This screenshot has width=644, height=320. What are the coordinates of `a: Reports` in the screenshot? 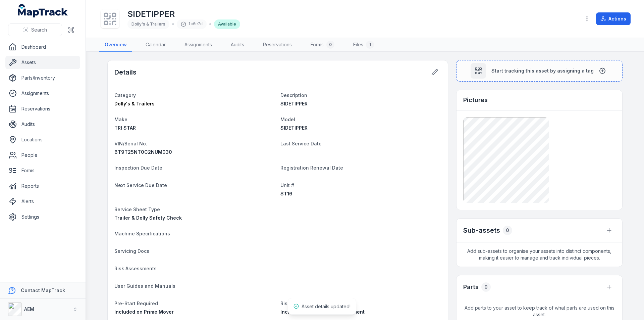 It's located at (43, 186).